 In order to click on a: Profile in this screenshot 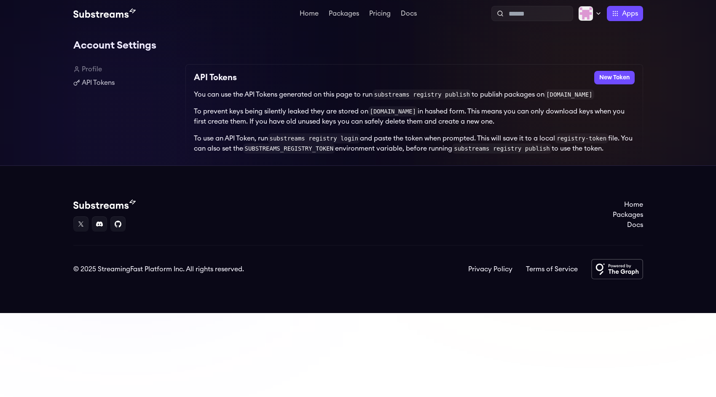, I will do `click(126, 69)`.